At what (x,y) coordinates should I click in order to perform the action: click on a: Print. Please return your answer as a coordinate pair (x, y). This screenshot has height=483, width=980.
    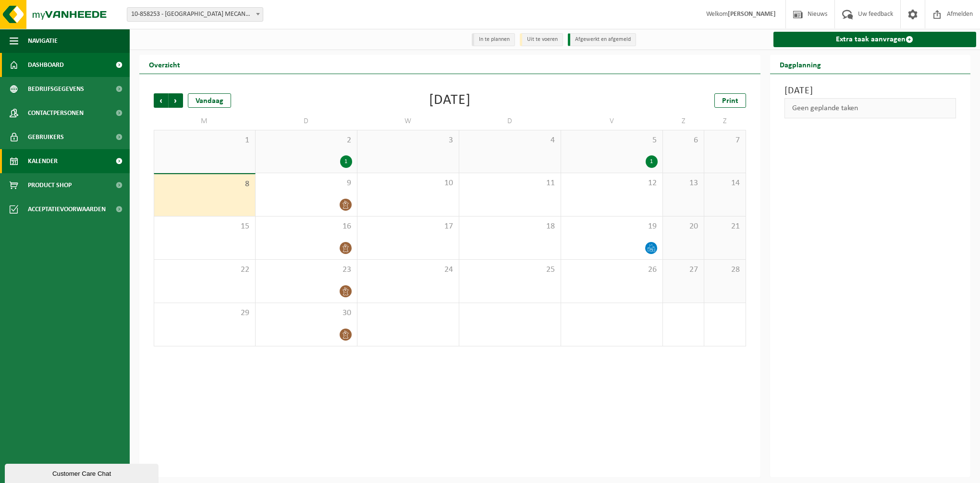
    Looking at the image, I should click on (730, 100).